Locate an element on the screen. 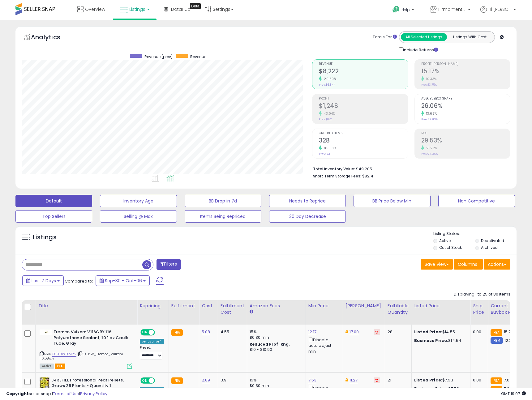 This screenshot has height=400, width=532. span: 15.75 is located at coordinates (508, 332).